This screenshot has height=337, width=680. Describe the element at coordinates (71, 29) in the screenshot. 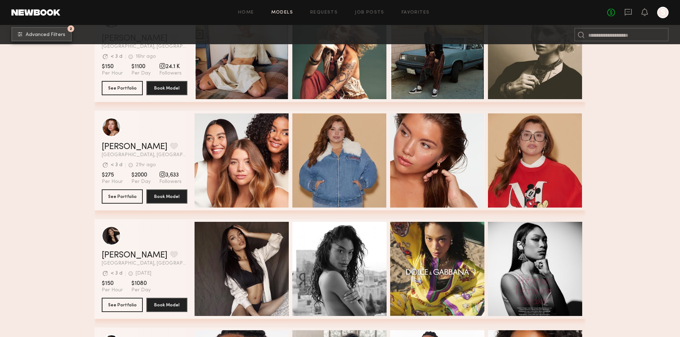

I see `span: 2` at that location.